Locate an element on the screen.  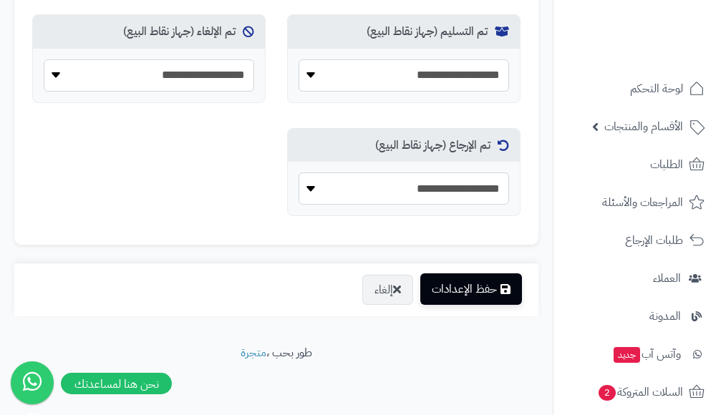
a: المدونة is located at coordinates (638, 317).